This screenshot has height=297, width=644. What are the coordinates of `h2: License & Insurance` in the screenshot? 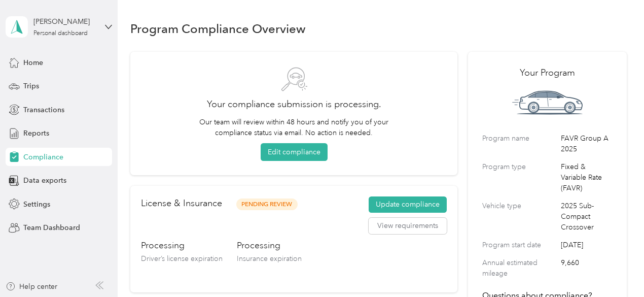 It's located at (182, 203).